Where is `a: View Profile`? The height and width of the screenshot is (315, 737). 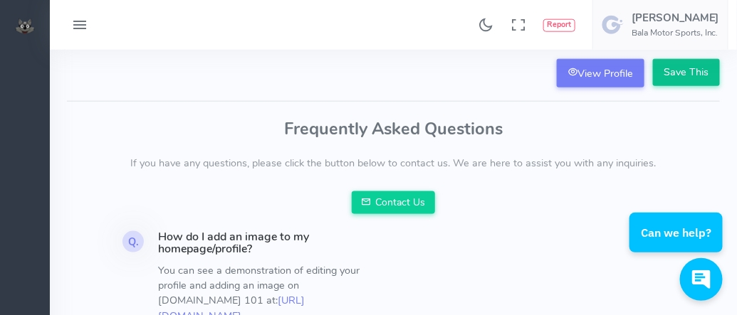
a: View Profile is located at coordinates (600, 73).